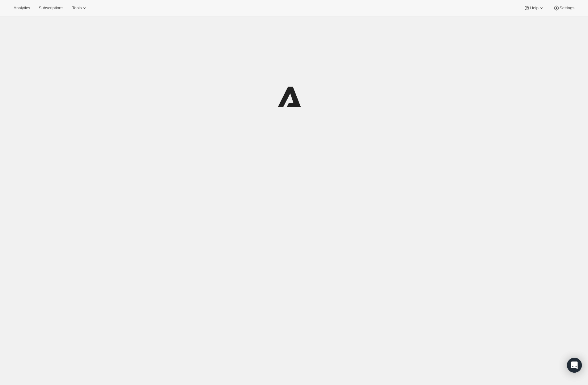  I want to click on button: Subscriptions, so click(51, 8).